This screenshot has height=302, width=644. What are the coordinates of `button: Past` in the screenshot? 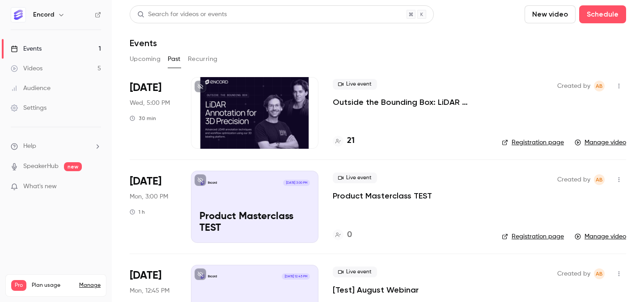 It's located at (174, 59).